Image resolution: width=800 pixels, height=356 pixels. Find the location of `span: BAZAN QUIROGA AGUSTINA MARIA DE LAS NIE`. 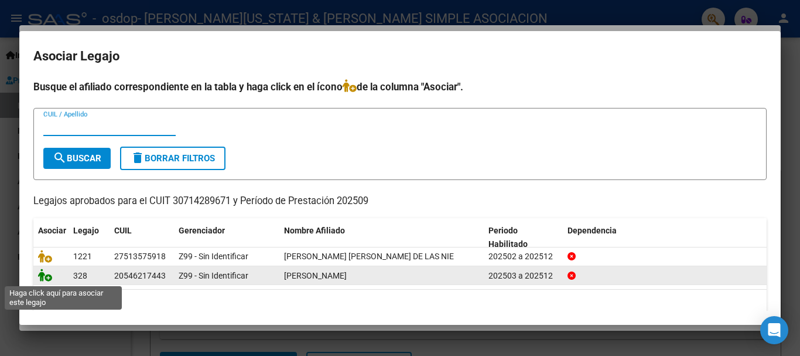

span: BAZAN QUIROGA AGUSTINA MARIA DE LAS NIE is located at coordinates (369, 256).